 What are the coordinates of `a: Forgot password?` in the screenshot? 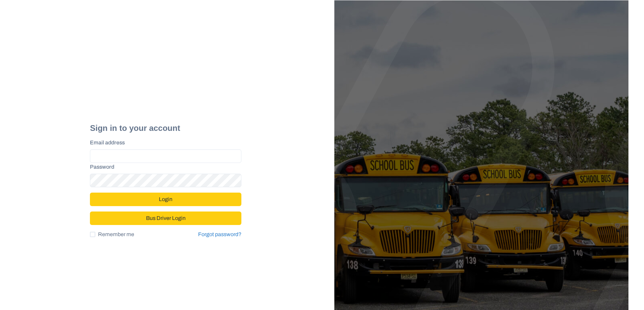 It's located at (220, 234).